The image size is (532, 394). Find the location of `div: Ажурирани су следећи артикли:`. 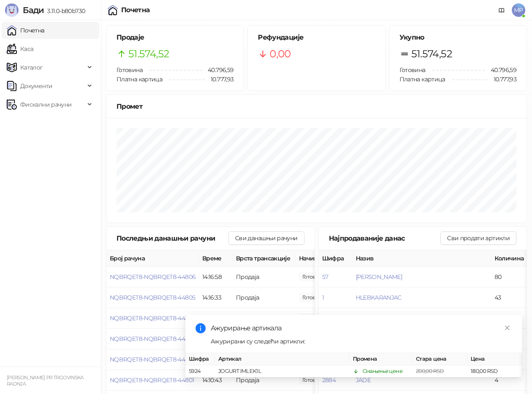

div: Ажурирани су следећи артикли: is located at coordinates (362, 341).